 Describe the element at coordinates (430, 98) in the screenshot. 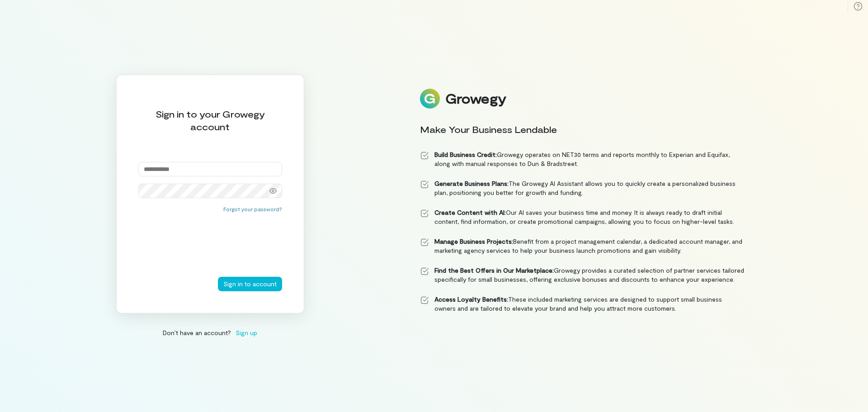

I see `img: Logo` at that location.